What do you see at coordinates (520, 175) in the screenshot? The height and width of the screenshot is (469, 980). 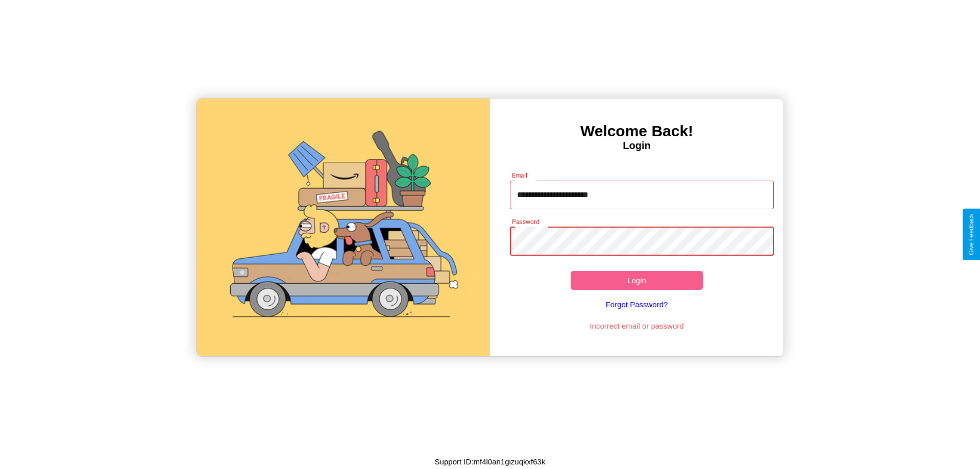 I see `label: Email` at bounding box center [520, 175].